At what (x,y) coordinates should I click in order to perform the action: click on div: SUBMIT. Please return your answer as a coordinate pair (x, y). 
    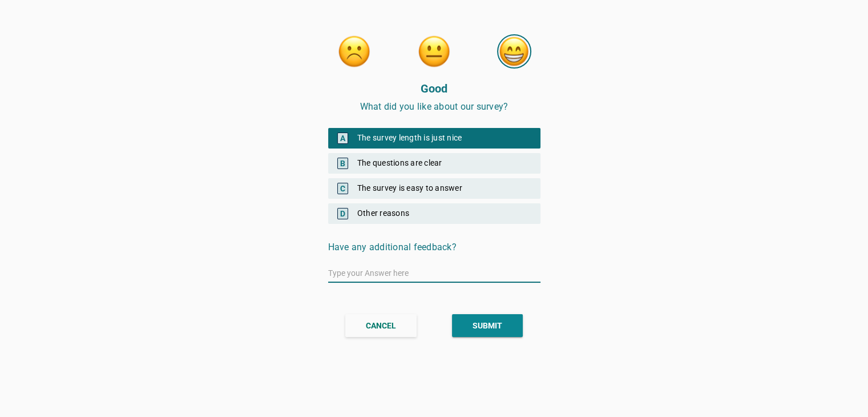
    Looking at the image, I should click on (487, 325).